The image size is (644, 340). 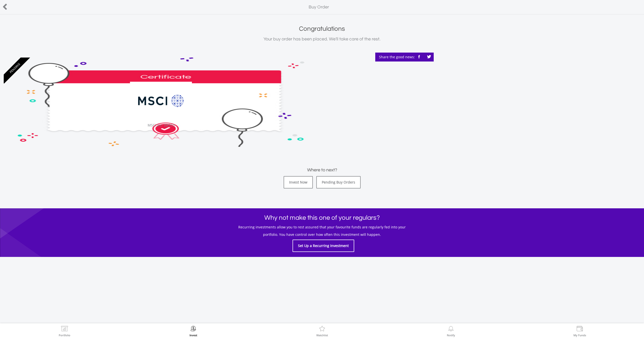 What do you see at coordinates (580, 329) in the screenshot?
I see `img: View Funds` at bounding box center [580, 329].